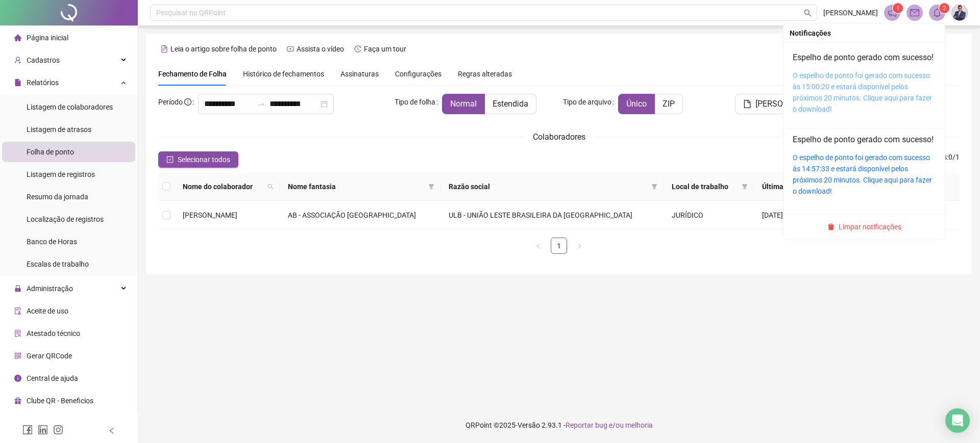 The height and width of the screenshot is (443, 980). I want to click on span: Listagem de registros, so click(61, 174).